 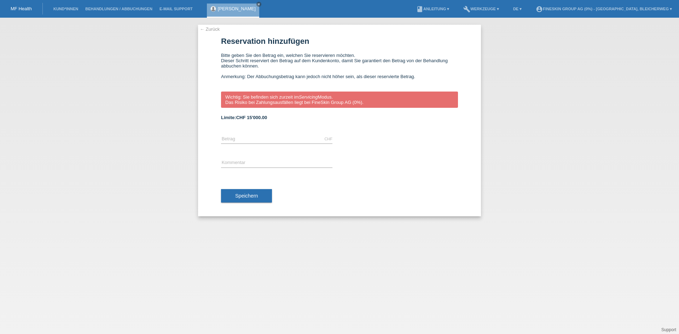 What do you see at coordinates (518, 9) in the screenshot?
I see `a: DE ▾` at bounding box center [518, 9].